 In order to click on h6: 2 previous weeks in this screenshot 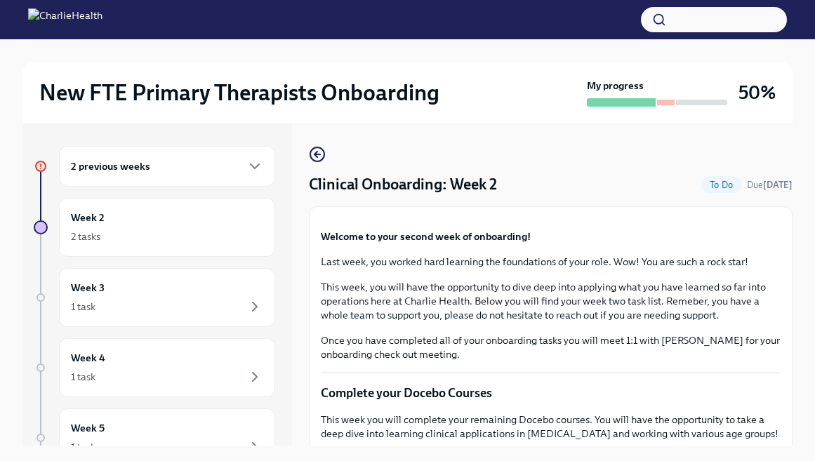, I will do `click(110, 166)`.